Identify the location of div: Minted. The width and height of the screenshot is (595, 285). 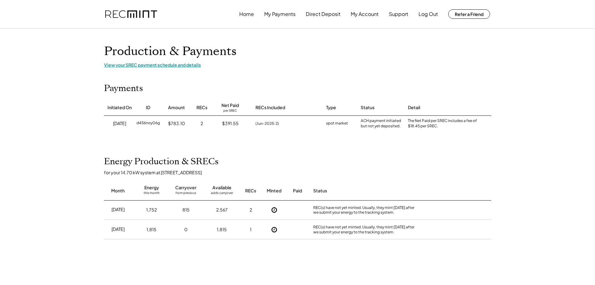
(274, 191).